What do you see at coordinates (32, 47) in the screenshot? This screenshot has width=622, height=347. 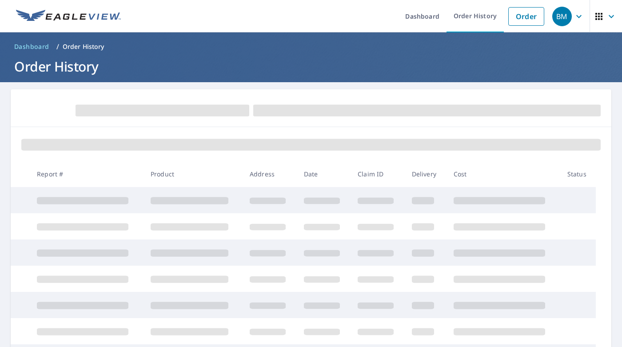 I see `a: Dashboard` at bounding box center [32, 47].